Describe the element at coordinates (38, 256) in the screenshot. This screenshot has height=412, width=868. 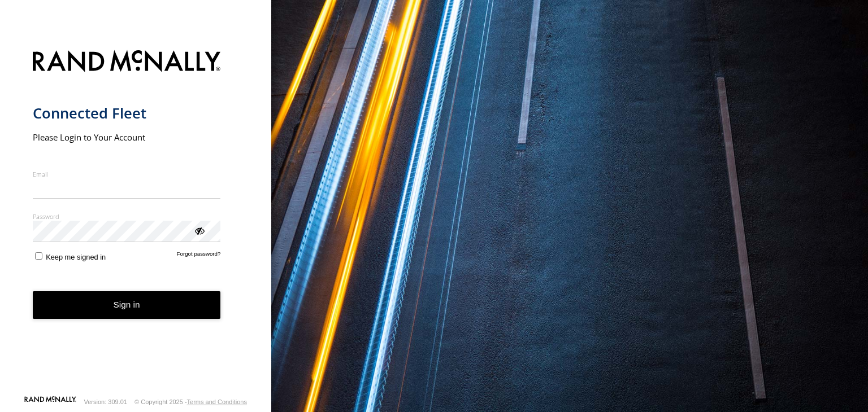
I see `input: Keep me signed in` at that location.